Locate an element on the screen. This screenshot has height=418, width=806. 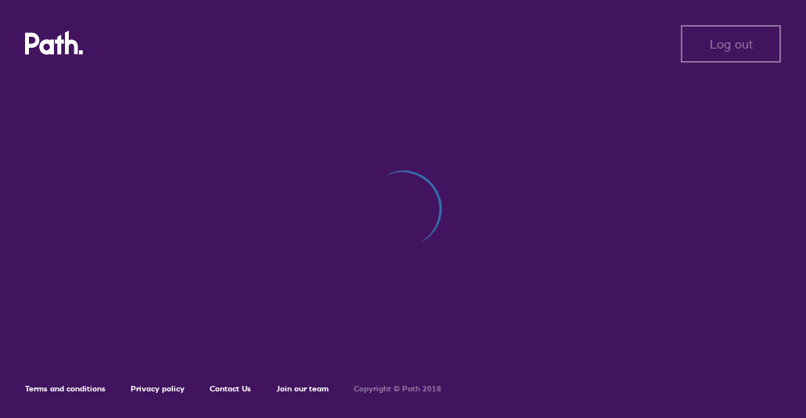
a: Join our team is located at coordinates (302, 388).